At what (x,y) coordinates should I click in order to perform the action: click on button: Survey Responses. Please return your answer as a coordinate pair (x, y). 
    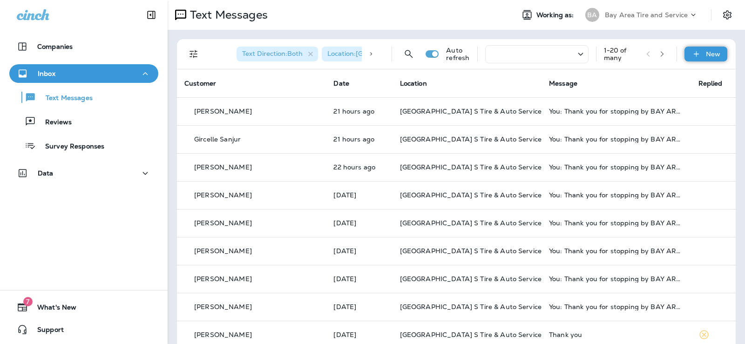
    Looking at the image, I should click on (84, 146).